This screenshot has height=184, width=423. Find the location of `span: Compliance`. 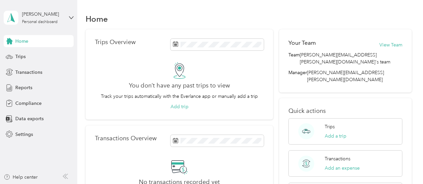

span: Compliance is located at coordinates (28, 103).